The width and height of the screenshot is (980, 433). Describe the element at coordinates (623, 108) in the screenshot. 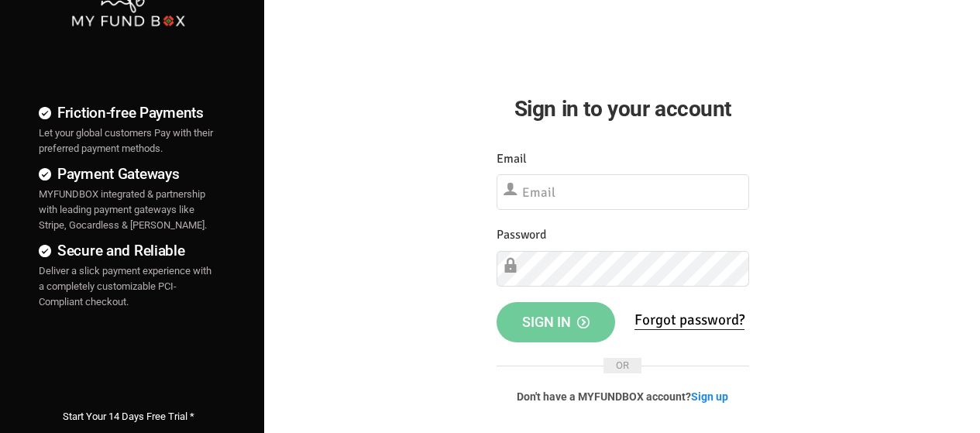

I see `h2: Sign in to your account` at that location.